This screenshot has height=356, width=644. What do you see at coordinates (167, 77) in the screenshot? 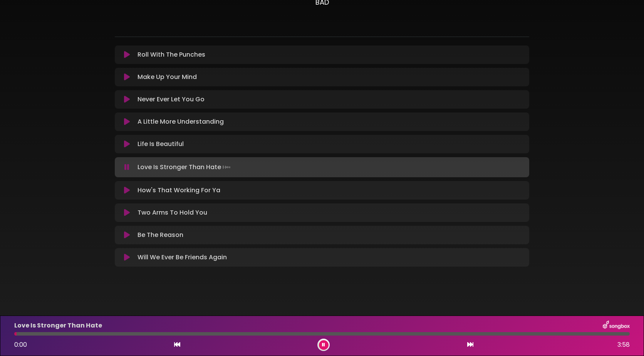
I see `p: Make Up Your Mind` at bounding box center [167, 77].